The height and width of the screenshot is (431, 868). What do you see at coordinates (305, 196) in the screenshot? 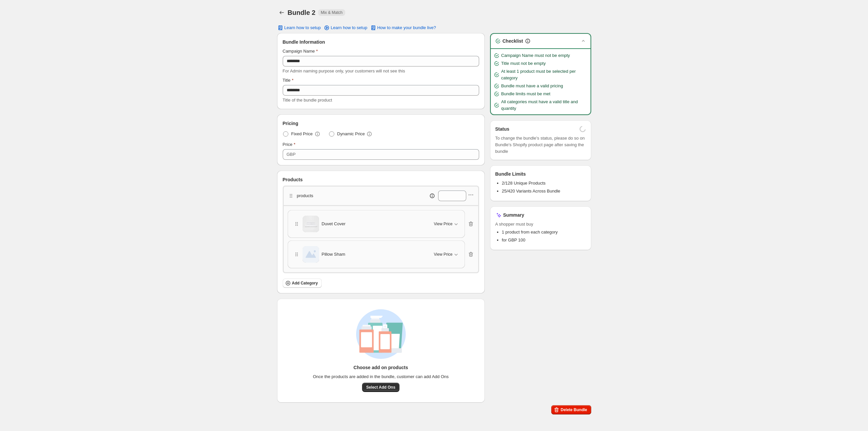
I see `p: products` at bounding box center [305, 196].